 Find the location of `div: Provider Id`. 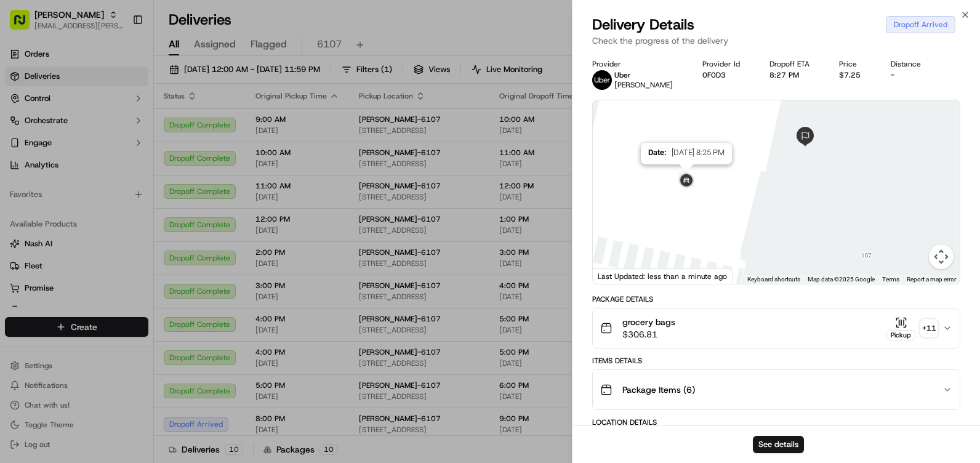

div: Provider Id is located at coordinates (726, 64).